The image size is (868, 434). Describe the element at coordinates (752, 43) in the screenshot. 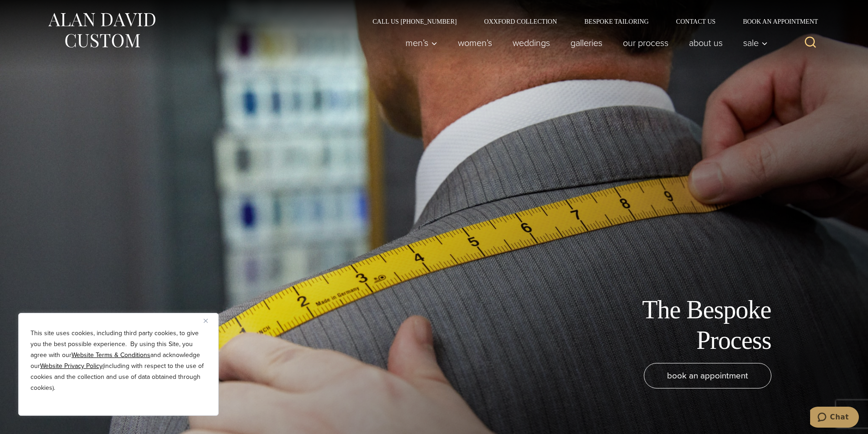

I see `button: Sale sub menu toggle` at that location.